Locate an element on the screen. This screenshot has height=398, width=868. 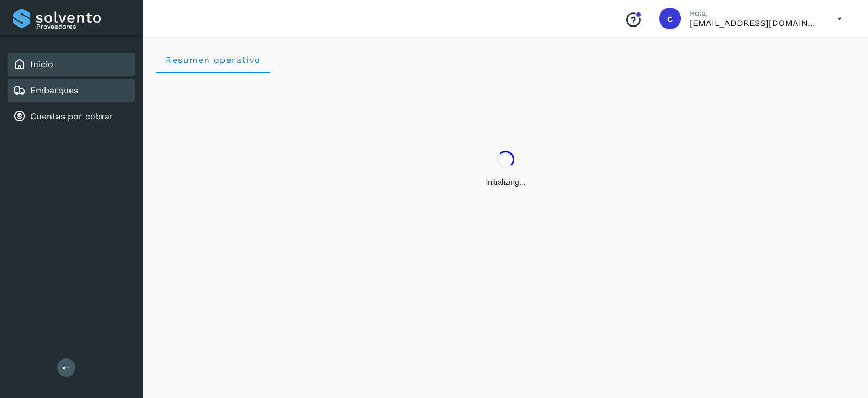
p: Hola, is located at coordinates (755, 13).